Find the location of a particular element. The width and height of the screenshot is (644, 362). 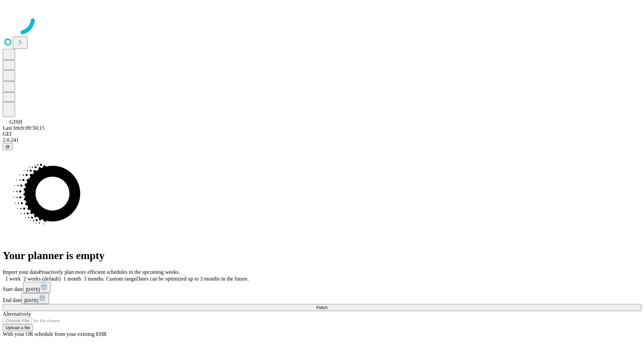

span: Dates can be optimized up to 3 months in the future. is located at coordinates (192, 279).